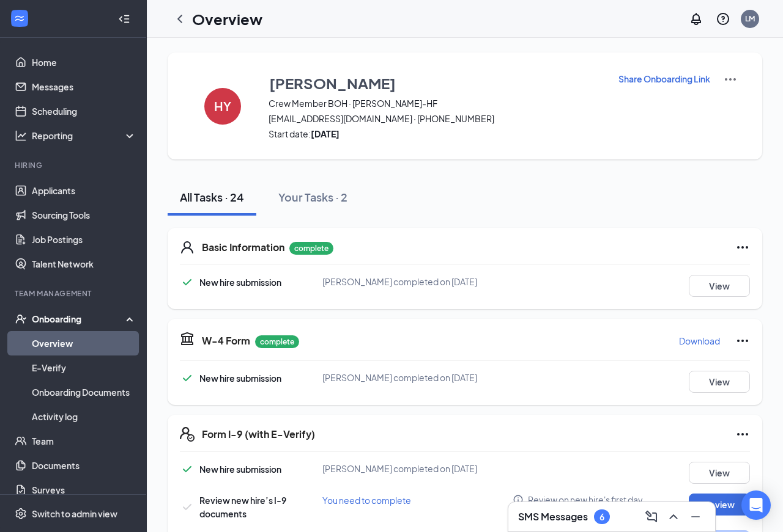 The height and width of the screenshot is (532, 783). I want to click on div: Hiring, so click(74, 165).